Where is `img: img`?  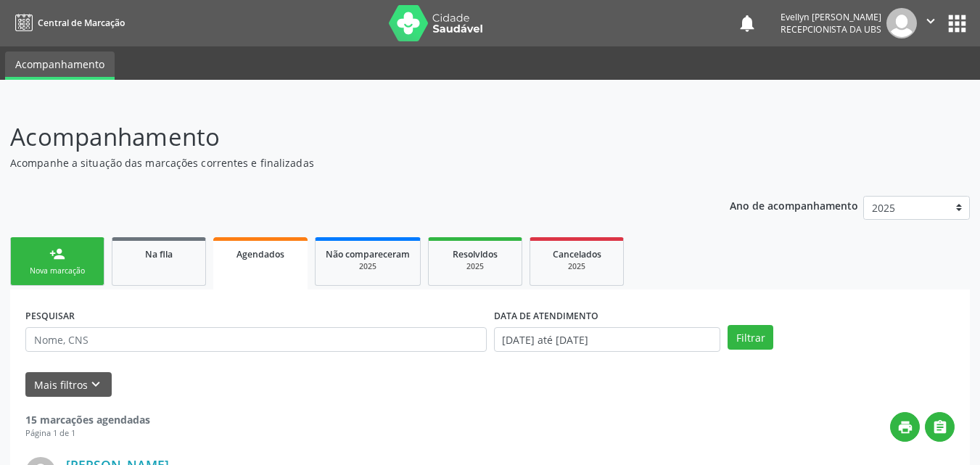
img: img is located at coordinates (902, 23).